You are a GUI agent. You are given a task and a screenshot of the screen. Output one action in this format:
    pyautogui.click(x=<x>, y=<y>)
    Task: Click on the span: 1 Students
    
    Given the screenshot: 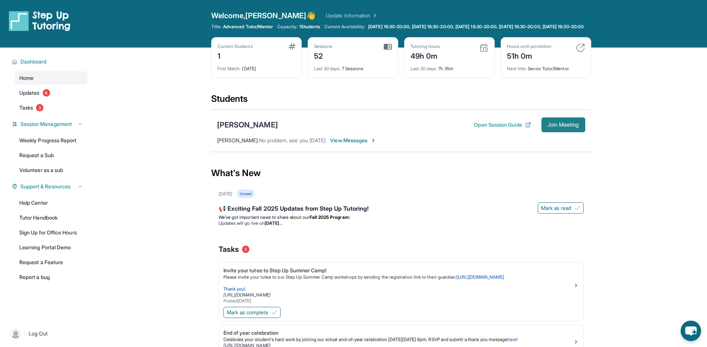 What is the action you would take?
    pyautogui.click(x=310, y=27)
    